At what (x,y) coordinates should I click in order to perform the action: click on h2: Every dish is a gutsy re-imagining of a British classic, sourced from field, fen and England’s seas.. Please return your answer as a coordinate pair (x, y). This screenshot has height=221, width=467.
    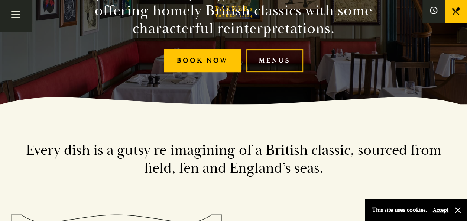
    Looking at the image, I should click on (234, 159).